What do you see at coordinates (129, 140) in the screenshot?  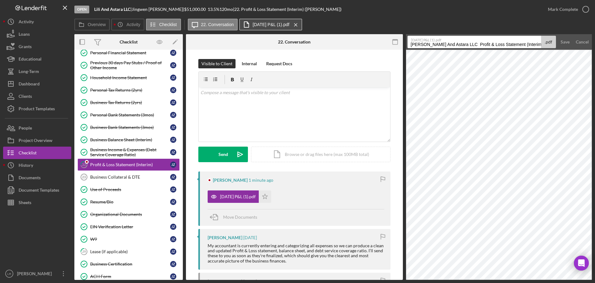 I see `a: Business Balance Sheet (Interim)JZ` at bounding box center [129, 140].